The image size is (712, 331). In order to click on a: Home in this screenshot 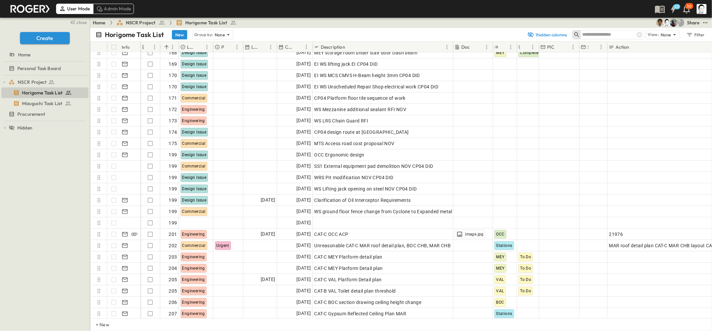, I will do `click(99, 23)`.